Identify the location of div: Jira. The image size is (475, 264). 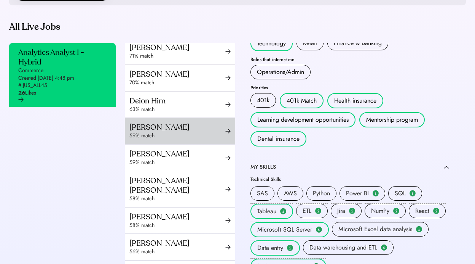
(341, 211).